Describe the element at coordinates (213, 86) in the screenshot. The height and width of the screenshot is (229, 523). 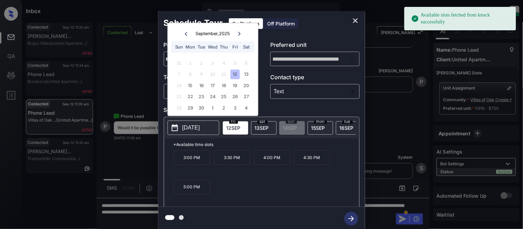
I see `div: Choose Wednesday, September 17th, 2025` at that location.